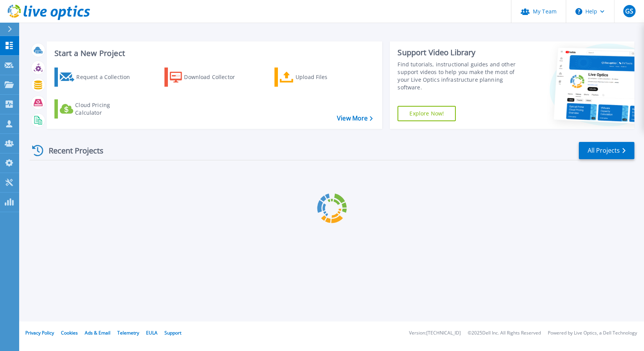 The image size is (644, 351). Describe the element at coordinates (355, 118) in the screenshot. I see `a: View More` at that location.